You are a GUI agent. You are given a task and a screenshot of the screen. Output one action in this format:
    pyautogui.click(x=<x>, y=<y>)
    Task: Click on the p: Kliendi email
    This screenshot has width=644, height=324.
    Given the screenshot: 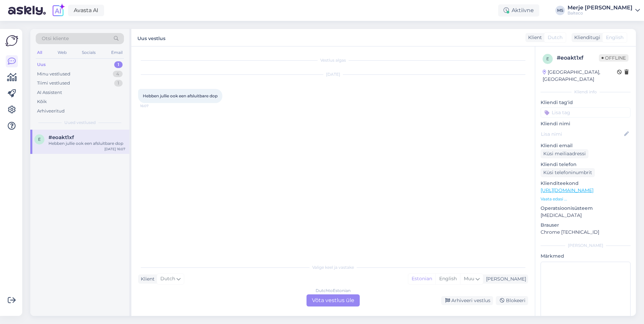 What is the action you would take?
    pyautogui.click(x=585, y=145)
    